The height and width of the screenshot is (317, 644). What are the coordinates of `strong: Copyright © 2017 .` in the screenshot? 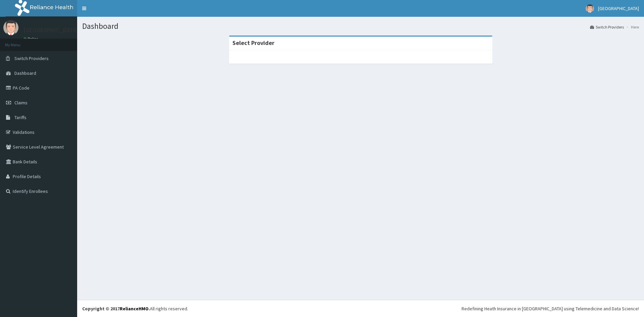 It's located at (116, 309).